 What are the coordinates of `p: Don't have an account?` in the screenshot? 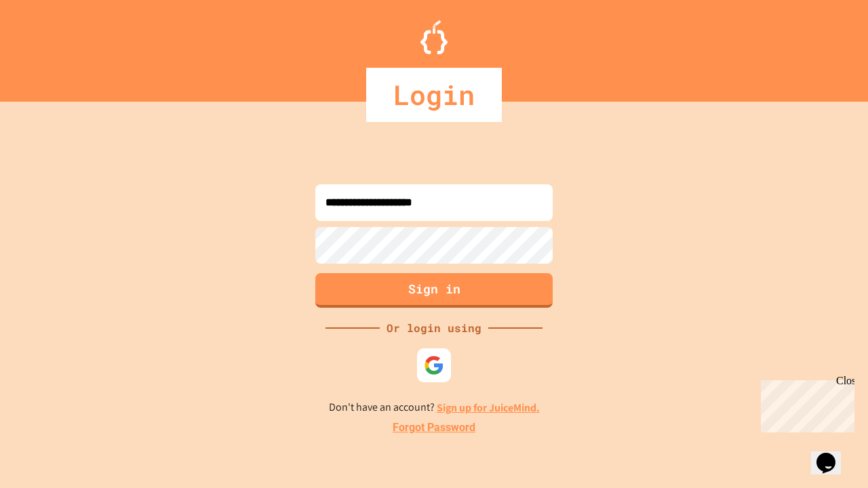 It's located at (434, 408).